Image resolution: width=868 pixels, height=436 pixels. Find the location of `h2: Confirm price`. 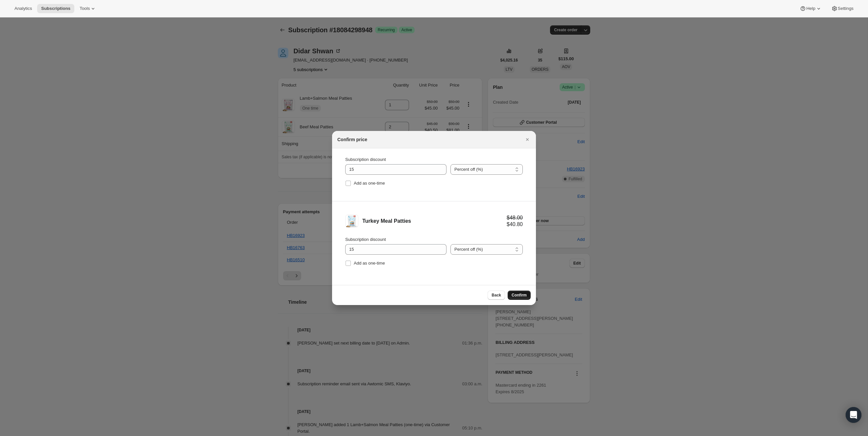

h2: Confirm price is located at coordinates (352, 140).